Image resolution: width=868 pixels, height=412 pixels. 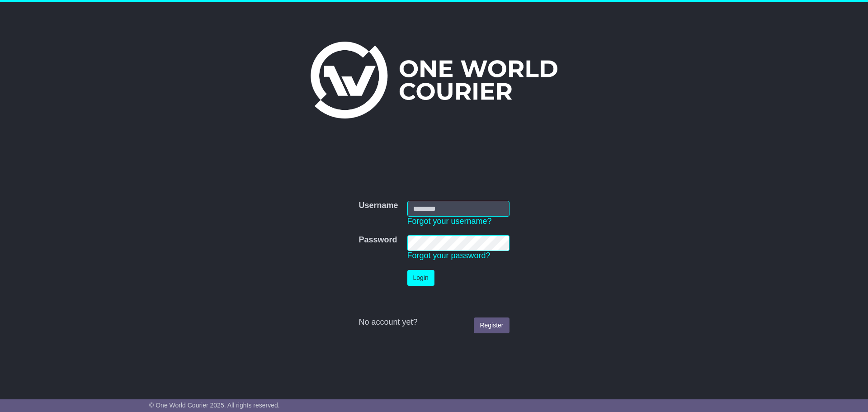 I want to click on span: © One World Courier 2025. All rights reserved., so click(x=215, y=405).